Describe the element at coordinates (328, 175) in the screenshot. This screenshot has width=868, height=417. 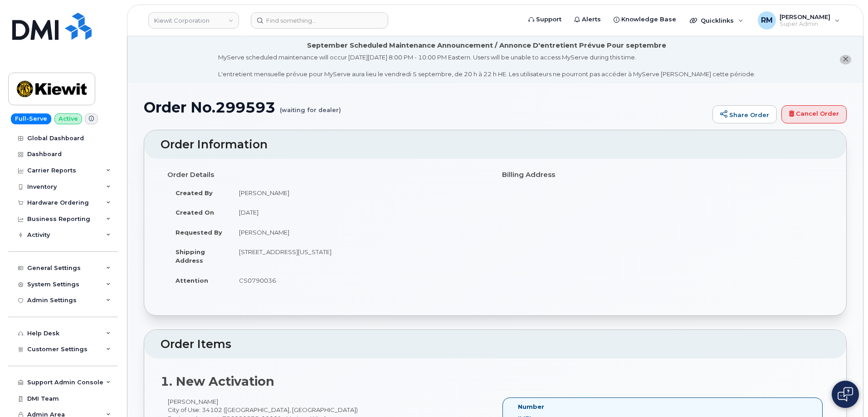
I see `h4: Order Details` at that location.